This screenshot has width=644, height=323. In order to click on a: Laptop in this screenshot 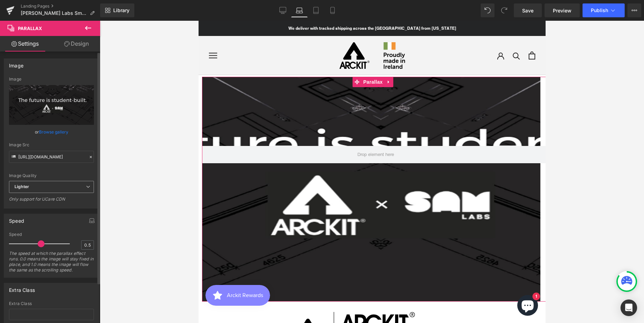, I will do `click(299, 10)`.